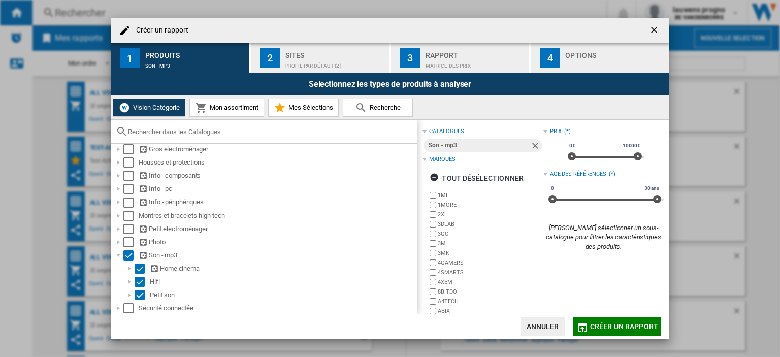 The height and width of the screenshot is (357, 780). I want to click on ng-md-icon: getI18NText('BUTTONS.CLOSE_DIALOG'), so click(655, 31).